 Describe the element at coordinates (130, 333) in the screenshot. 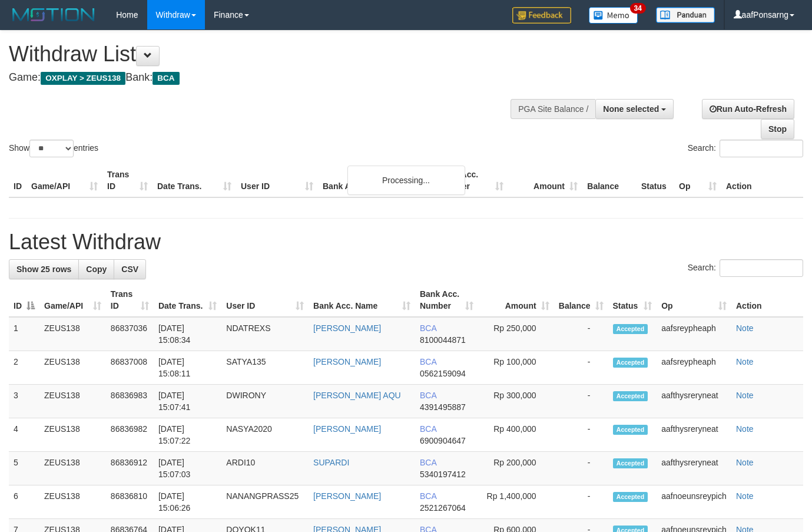

I see `td: 86837036` at that location.